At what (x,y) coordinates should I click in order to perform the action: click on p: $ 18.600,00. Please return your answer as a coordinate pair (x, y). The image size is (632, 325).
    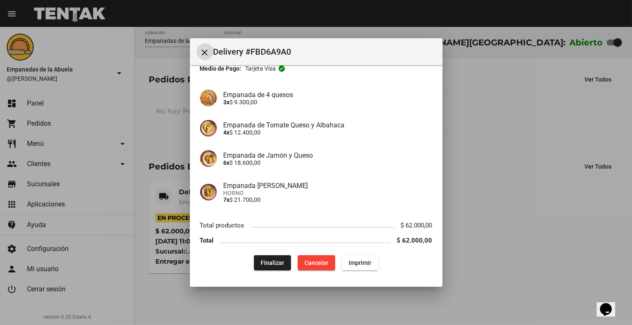
    Looking at the image, I should click on (328, 163).